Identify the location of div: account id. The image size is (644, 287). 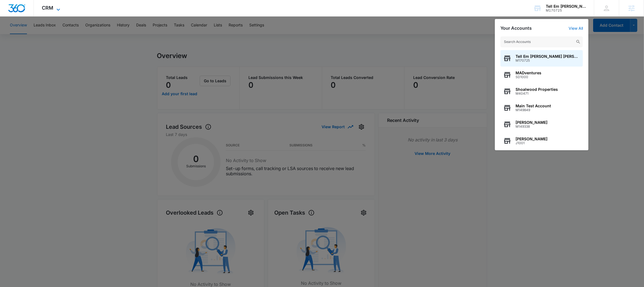
(566, 11).